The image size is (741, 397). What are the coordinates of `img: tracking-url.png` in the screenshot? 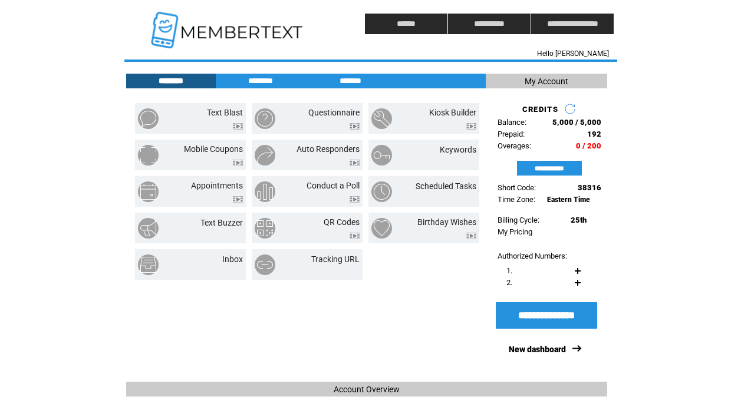 It's located at (265, 265).